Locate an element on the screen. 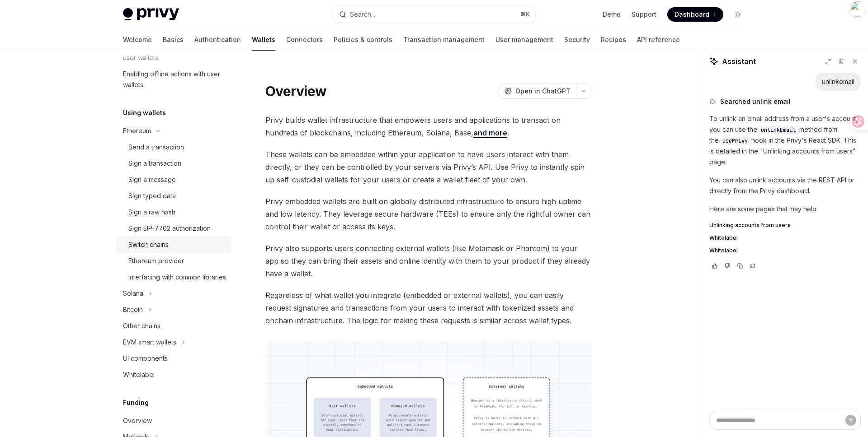 The height and width of the screenshot is (437, 868). div: Bitcoin is located at coordinates (133, 310).